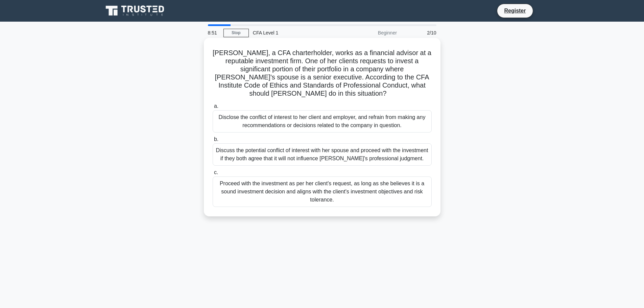  Describe the element at coordinates (216, 139) in the screenshot. I see `span: b.` at that location.